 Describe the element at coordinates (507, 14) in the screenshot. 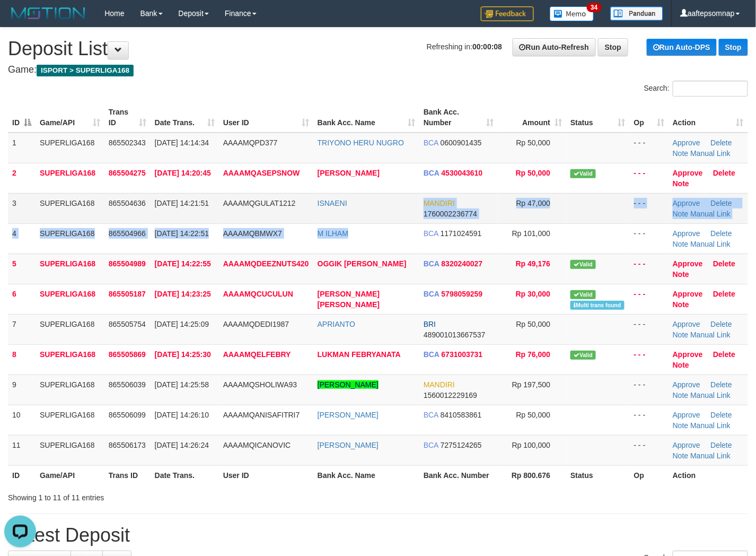

I see `img: Feedback.jpg` at that location.